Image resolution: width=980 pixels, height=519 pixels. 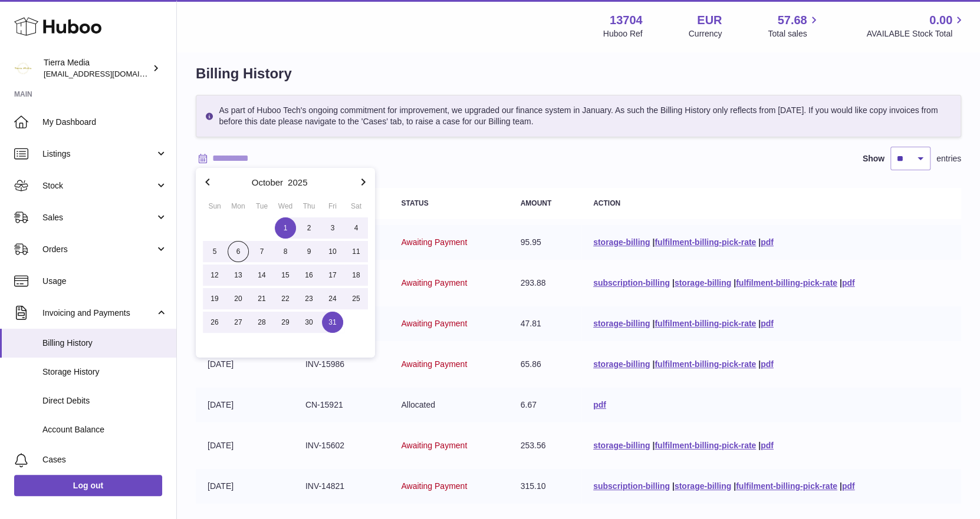 What do you see at coordinates (873, 158) in the screenshot?
I see `label: Show` at bounding box center [873, 158].